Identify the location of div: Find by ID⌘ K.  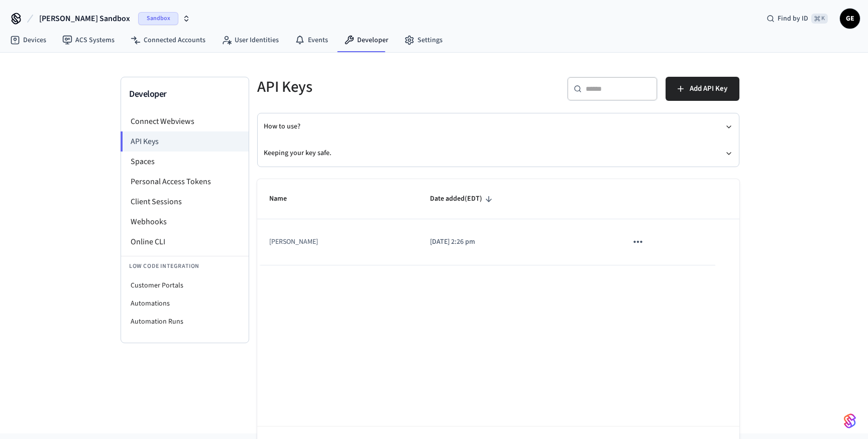
(797, 19).